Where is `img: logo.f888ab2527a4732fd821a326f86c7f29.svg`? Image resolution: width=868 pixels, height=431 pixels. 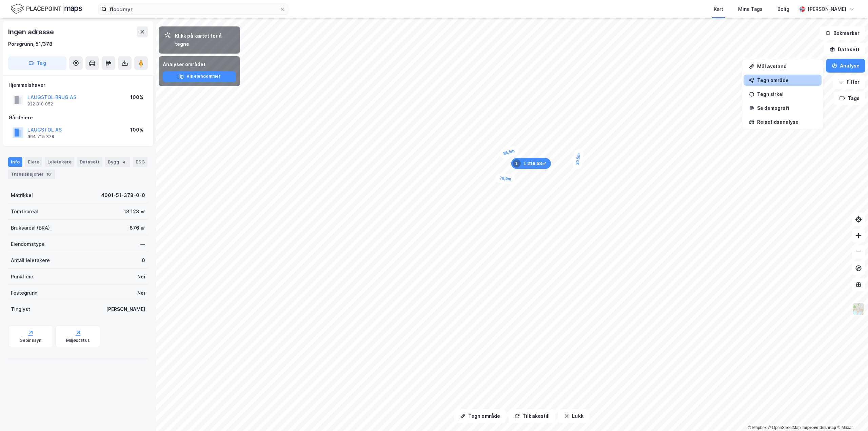
img: logo.f888ab2527a4732fd821a326f86c7f29.svg is located at coordinates (46, 9).